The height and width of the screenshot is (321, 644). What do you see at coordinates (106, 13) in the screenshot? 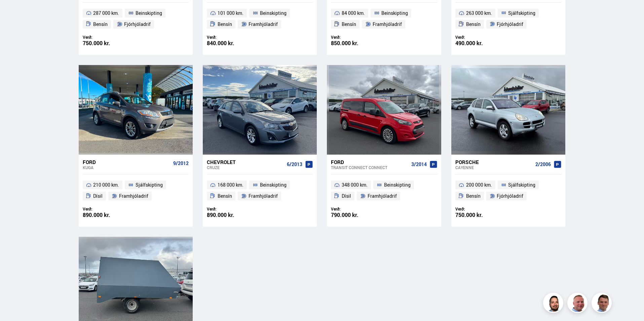
I see `span: 287 000 km.` at bounding box center [106, 13].